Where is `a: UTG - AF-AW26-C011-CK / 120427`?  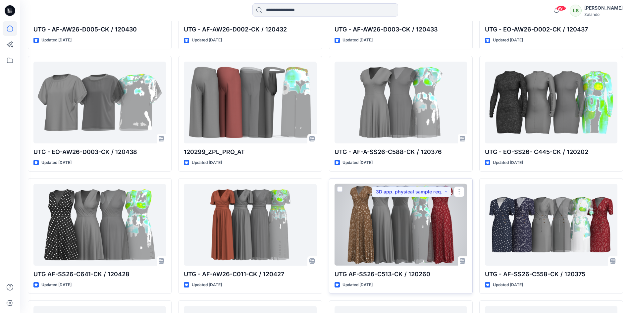 a: UTG - AF-AW26-C011-CK / 120427 is located at coordinates (250, 225).